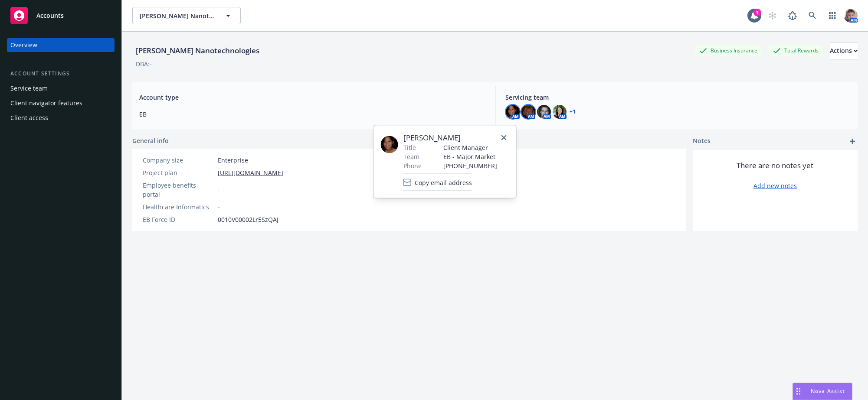  Describe the element at coordinates (178, 190) in the screenshot. I see `div: Employee benefits portal` at that location.